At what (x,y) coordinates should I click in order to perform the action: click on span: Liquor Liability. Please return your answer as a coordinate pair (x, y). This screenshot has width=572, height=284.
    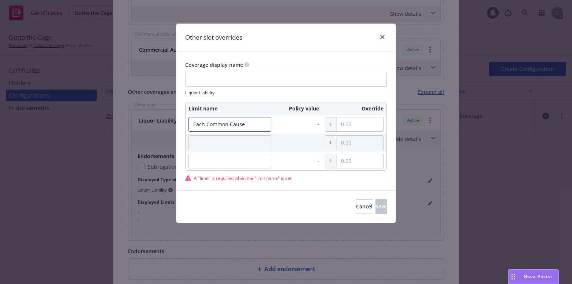
    Looking at the image, I should click on (200, 92).